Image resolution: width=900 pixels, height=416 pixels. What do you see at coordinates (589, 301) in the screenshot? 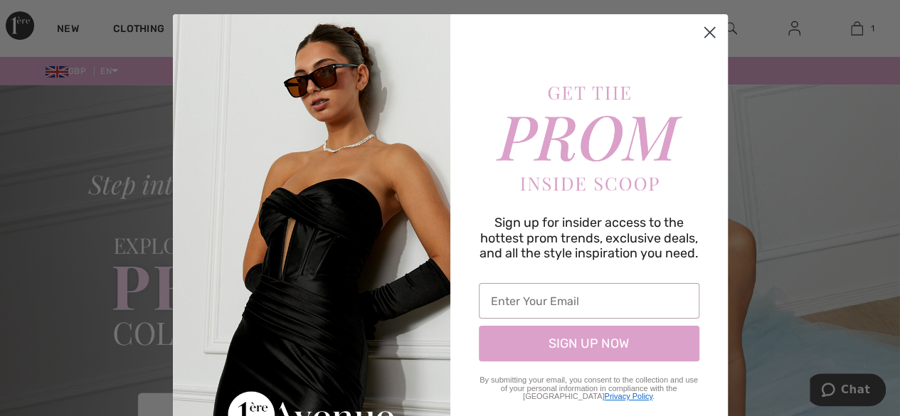
I see `input: Enter Your Email` at bounding box center [589, 301].